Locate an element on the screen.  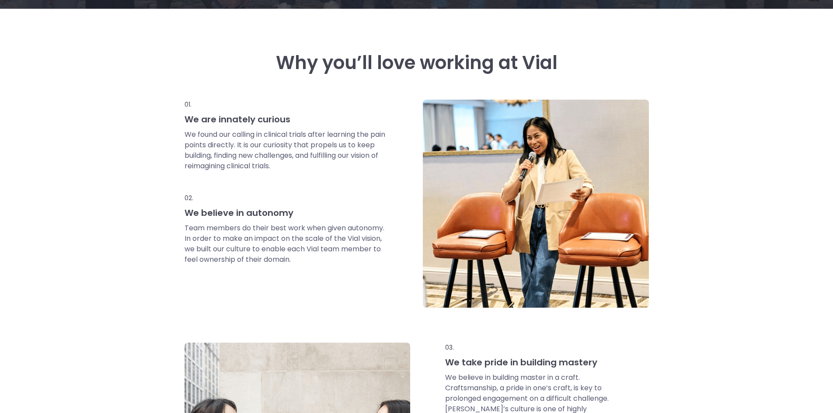
p: We found our calling in clinical trials after learning the pain points directly. It is our curios... is located at coordinates (286, 151).